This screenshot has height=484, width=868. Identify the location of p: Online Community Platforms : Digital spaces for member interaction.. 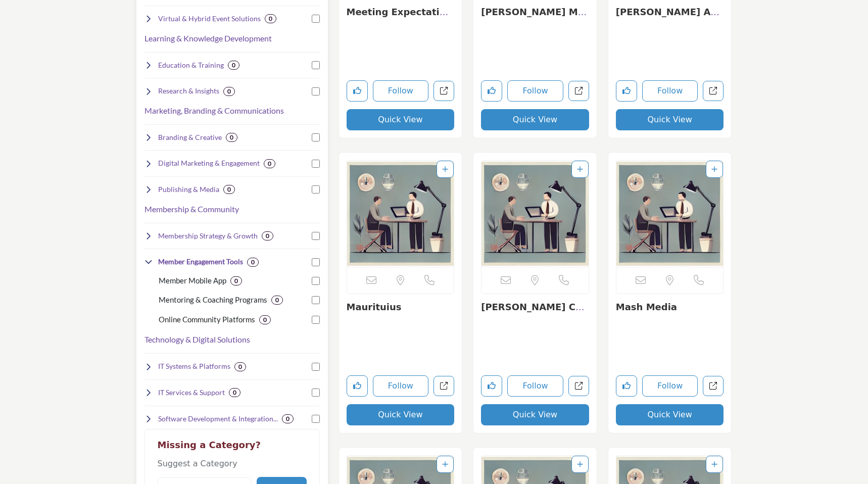
(206, 319).